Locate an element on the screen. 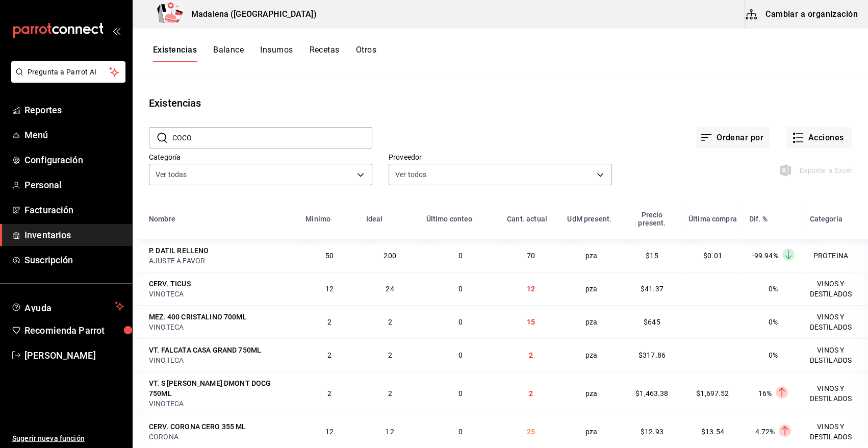 The height and width of the screenshot is (448, 868). span: Suscripción is located at coordinates (74, 260).